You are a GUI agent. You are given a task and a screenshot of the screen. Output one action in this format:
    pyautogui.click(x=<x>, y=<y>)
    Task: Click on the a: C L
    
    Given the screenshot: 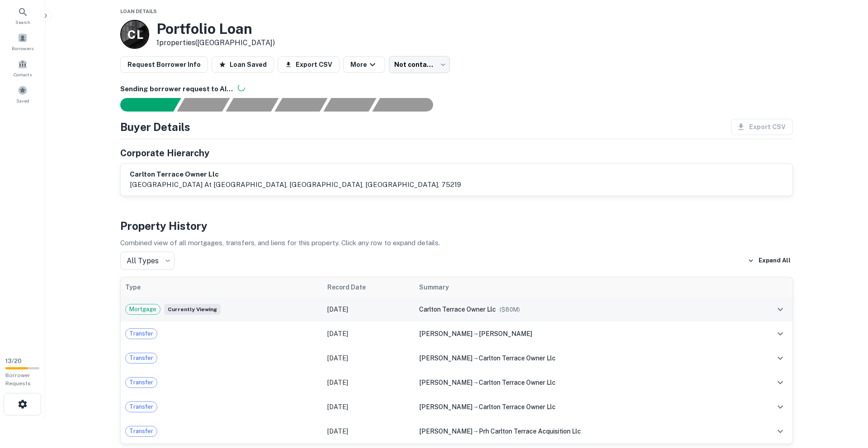 What is the action you would take?
    pyautogui.click(x=135, y=34)
    